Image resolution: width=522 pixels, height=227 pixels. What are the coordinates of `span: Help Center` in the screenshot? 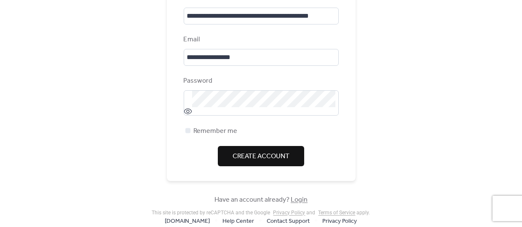 It's located at (239, 221).